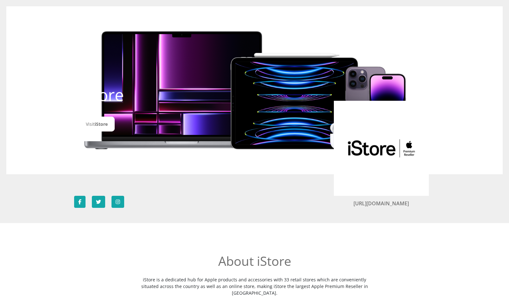 Image resolution: width=509 pixels, height=301 pixels. I want to click on h2: About iStore, so click(255, 261).